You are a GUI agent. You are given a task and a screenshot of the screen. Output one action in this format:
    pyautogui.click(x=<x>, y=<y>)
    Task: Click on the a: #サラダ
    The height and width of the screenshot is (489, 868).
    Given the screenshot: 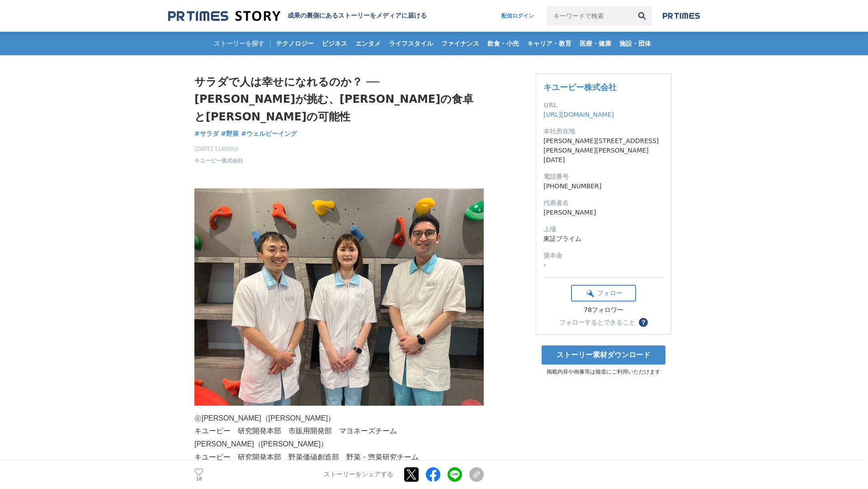 What is the action you would take?
    pyautogui.click(x=206, y=133)
    